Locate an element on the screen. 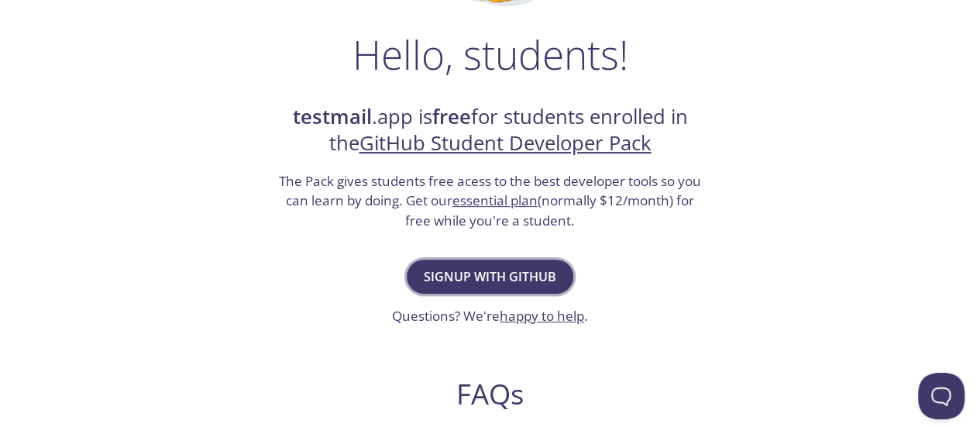 Image resolution: width=980 pixels, height=427 pixels. a: essential plan is located at coordinates (495, 200).